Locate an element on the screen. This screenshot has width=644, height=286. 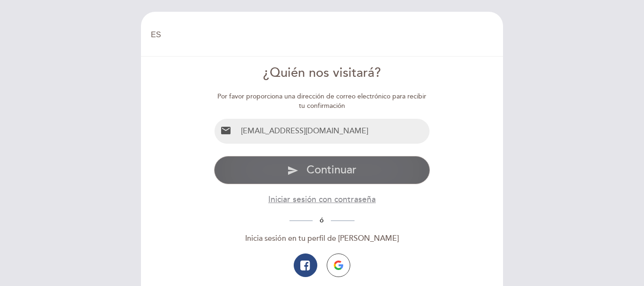
span: Continuar is located at coordinates (331, 170).